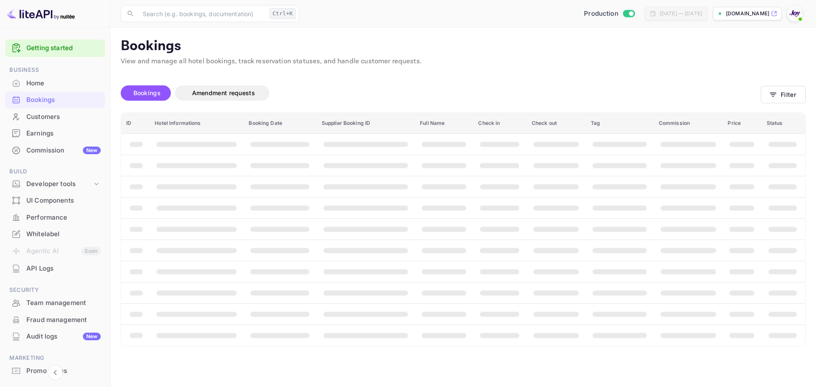 This screenshot has width=816, height=387. I want to click on p: View and manage all hotel bookings, track reservation statuses, and handle customer requests., so click(464, 62).